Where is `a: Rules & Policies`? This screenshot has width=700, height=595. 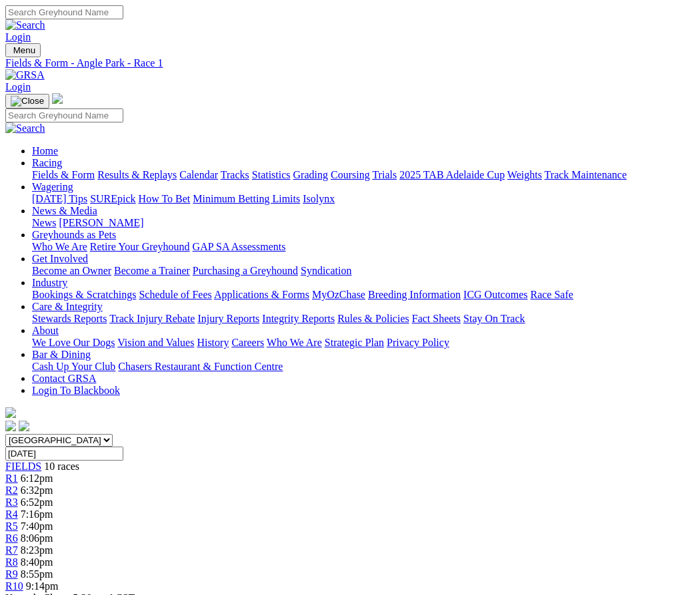 a: Rules & Policies is located at coordinates (373, 319).